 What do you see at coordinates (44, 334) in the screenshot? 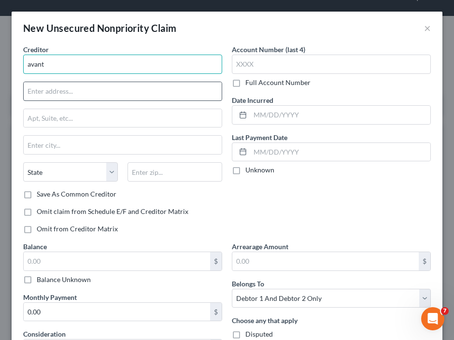
I see `label: Consideration` at bounding box center [44, 334].